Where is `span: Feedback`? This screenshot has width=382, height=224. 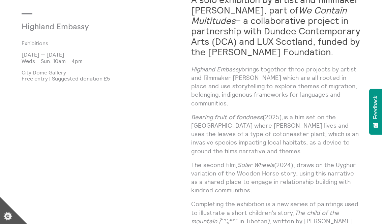
span: Feedback is located at coordinates (375, 108).